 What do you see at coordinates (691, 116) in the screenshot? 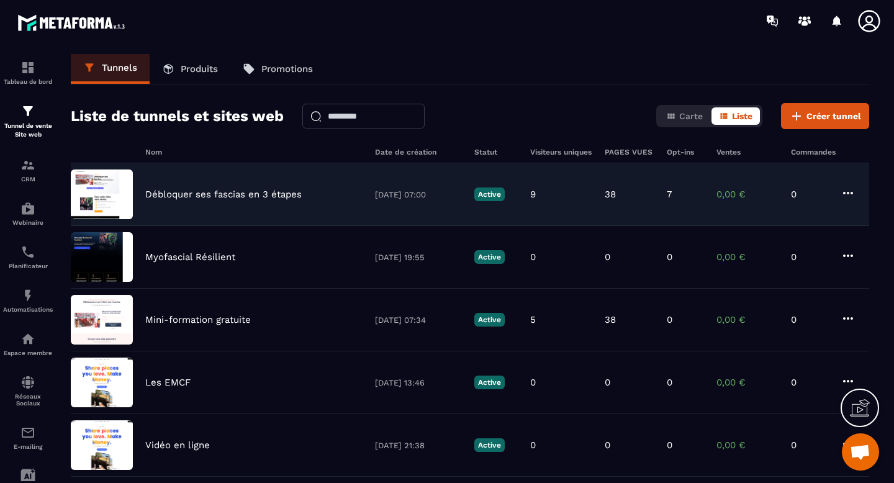
I see `span: Carte` at bounding box center [691, 116].